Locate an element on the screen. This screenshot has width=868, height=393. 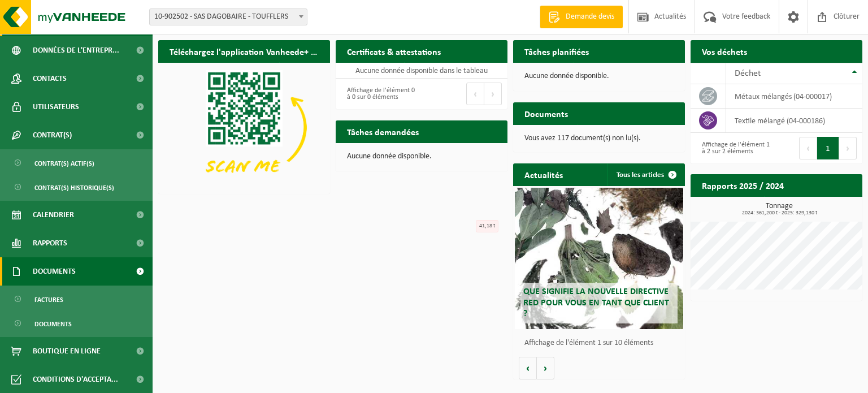
a: Tous les articles is located at coordinates (645, 174).